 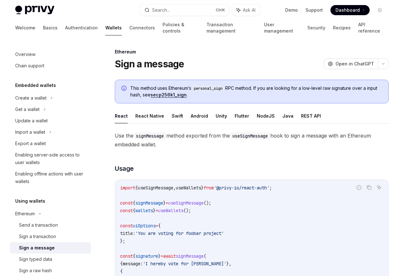 I want to click on span: message:, so click(x=133, y=264).